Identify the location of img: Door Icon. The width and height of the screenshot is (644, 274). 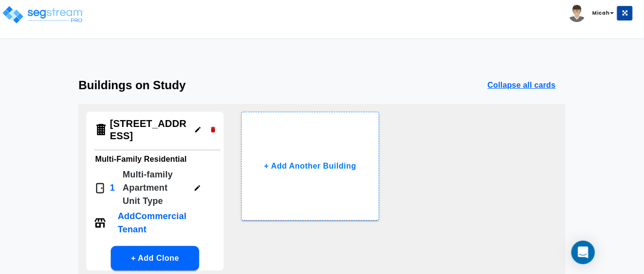
(100, 188).